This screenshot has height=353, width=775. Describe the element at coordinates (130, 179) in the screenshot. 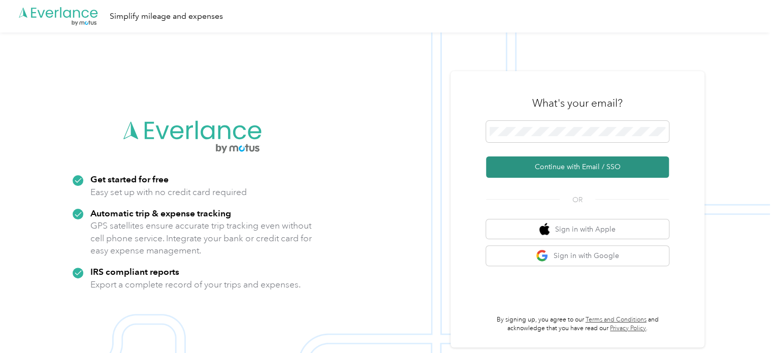

I see `strong: Get started for free` at that location.